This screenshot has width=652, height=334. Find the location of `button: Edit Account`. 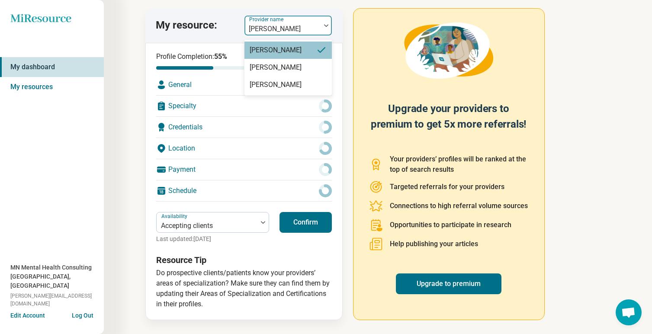

button: Edit Account is located at coordinates (28, 316).